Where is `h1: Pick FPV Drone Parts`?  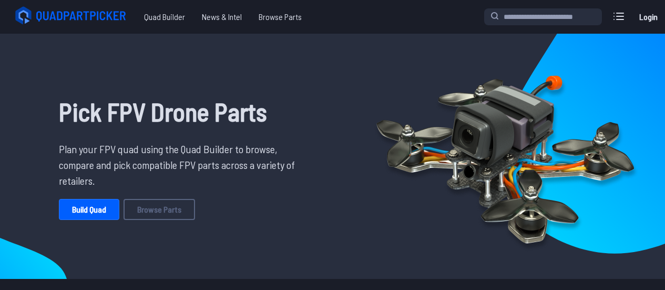
h1: Pick FPV Drone Parts is located at coordinates (177, 111).